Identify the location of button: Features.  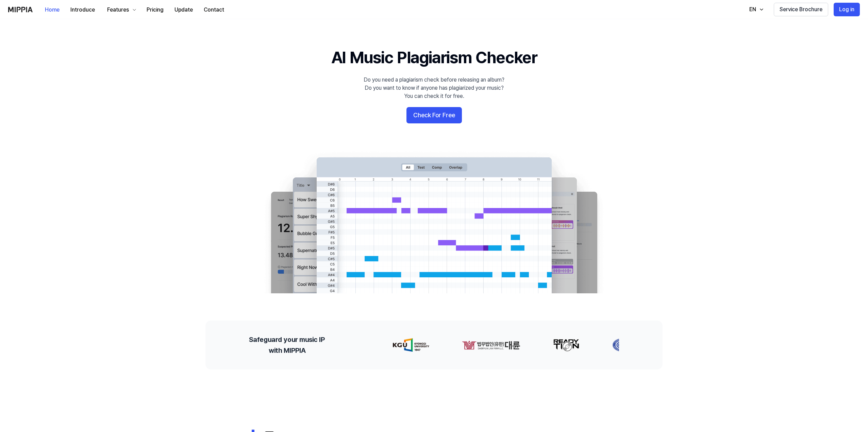
(121, 10).